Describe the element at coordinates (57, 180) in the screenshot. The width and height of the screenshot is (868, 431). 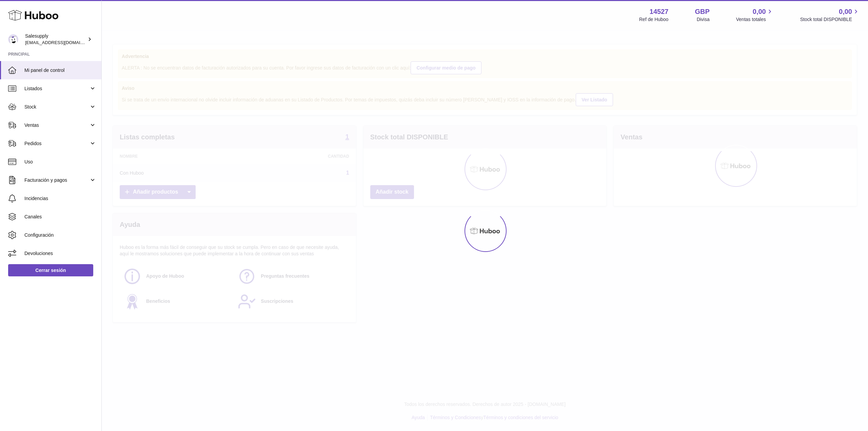
I see `span: Facturación y pagos` at that location.